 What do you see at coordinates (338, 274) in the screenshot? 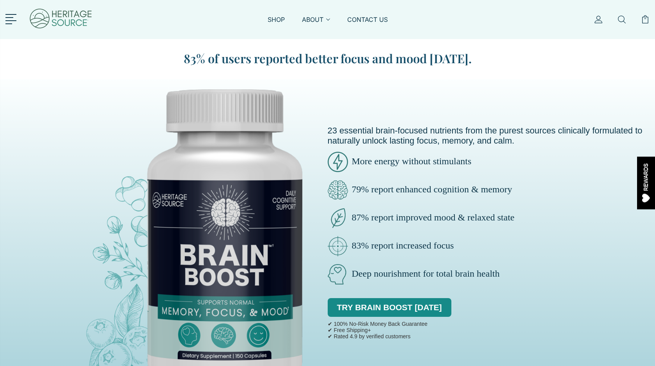
I see `img: brain-boost-natural.png` at bounding box center [338, 274].